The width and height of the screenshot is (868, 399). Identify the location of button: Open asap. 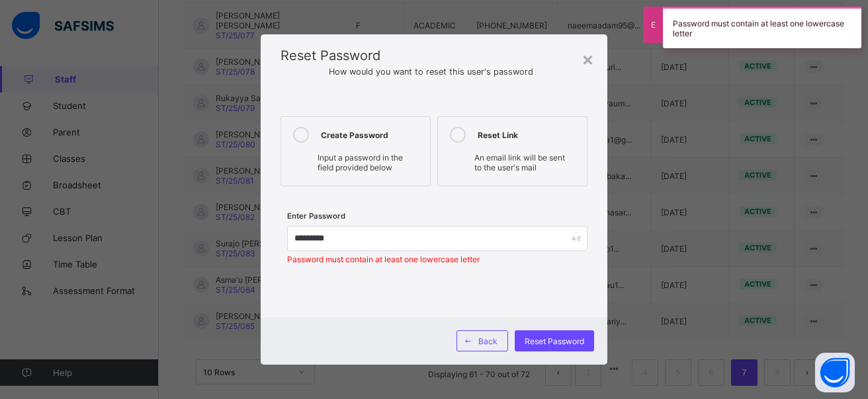
(835, 373).